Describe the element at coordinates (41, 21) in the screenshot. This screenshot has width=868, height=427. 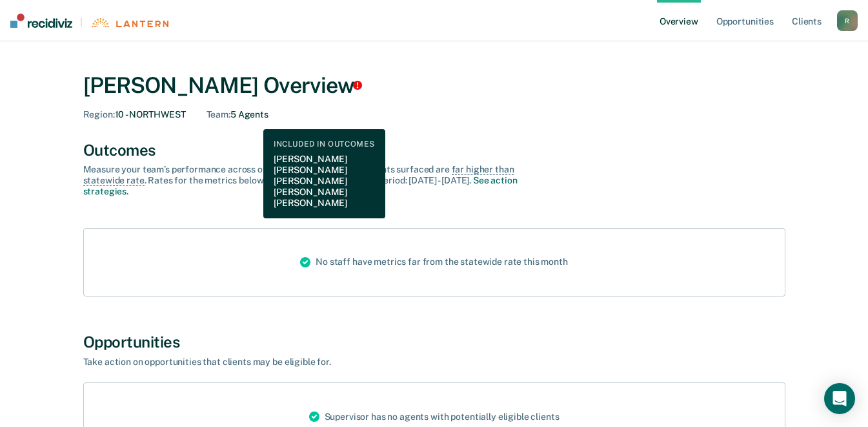
I see `img: Recidiviz` at that location.